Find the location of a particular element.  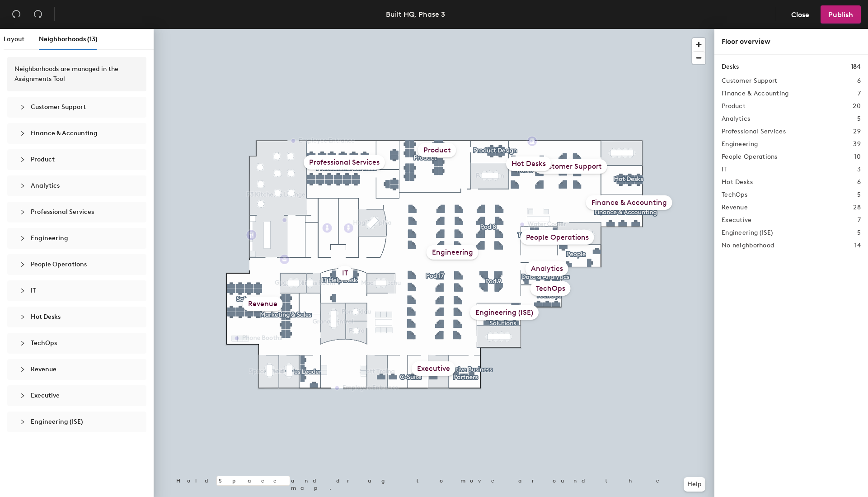

span: Executive is located at coordinates (45, 395).